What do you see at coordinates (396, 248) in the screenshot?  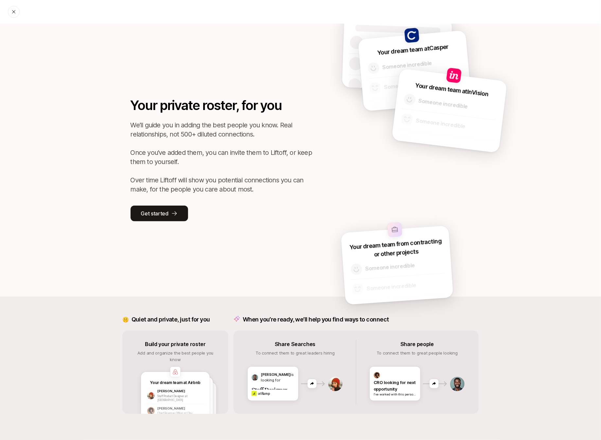 I see `p: Your dream team from contracting or other projects` at bounding box center [396, 248].